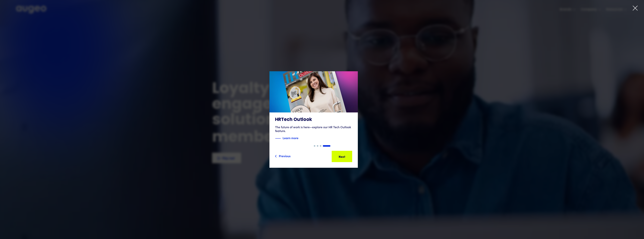 The image size is (644, 239). What do you see at coordinates (318, 146) in the screenshot?
I see `div: Show slide 2 of 4` at bounding box center [318, 146].